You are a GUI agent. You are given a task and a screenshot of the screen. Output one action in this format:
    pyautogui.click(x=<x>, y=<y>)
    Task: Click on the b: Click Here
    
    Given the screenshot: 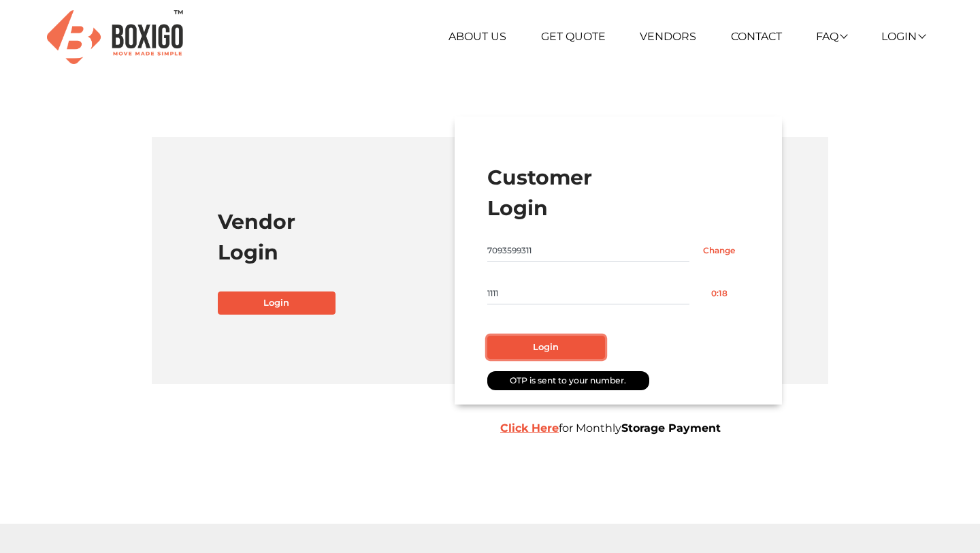 What is the action you would take?
    pyautogui.click(x=530, y=428)
    